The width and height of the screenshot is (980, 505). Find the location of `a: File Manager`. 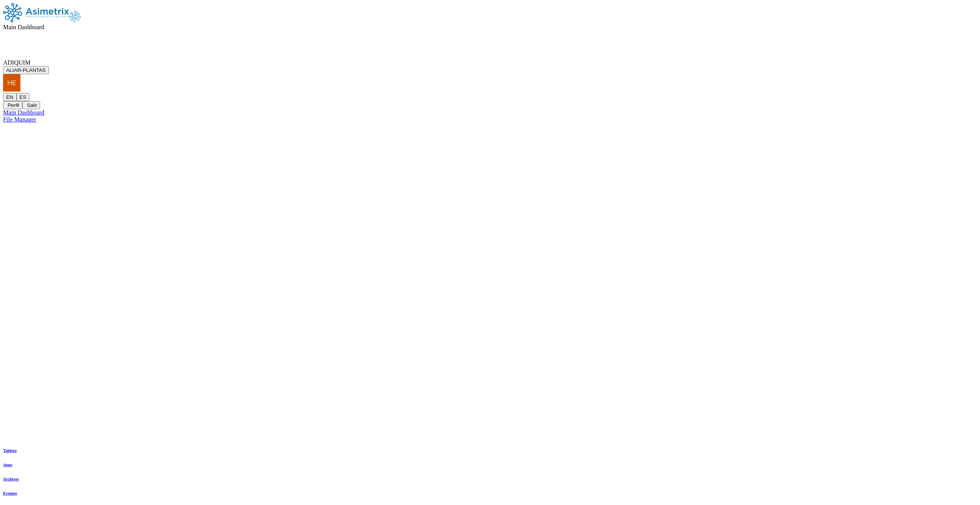

a: File Manager is located at coordinates (490, 120).